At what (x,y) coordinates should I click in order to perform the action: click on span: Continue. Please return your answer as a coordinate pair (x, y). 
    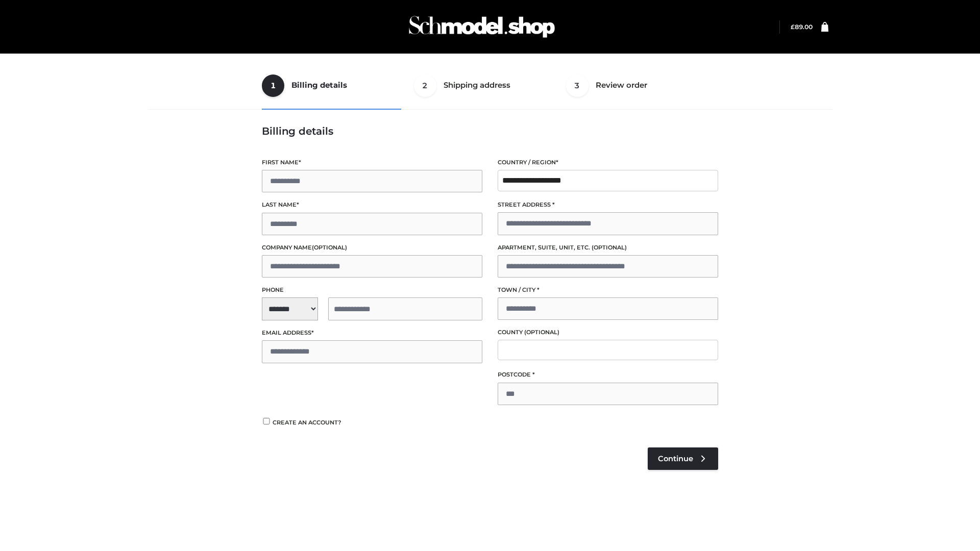
    Looking at the image, I should click on (676, 459).